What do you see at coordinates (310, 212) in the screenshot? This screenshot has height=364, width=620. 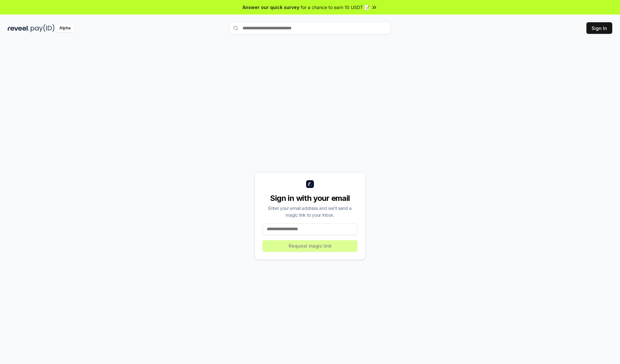 I see `div: Enter your email address and we’ll send a magic link to your inbox.` at bounding box center [310, 212].